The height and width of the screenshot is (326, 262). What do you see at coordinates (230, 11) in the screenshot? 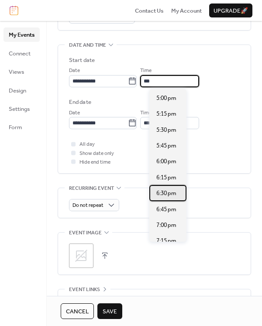
I see `span: Upgrade 🚀` at bounding box center [230, 11].